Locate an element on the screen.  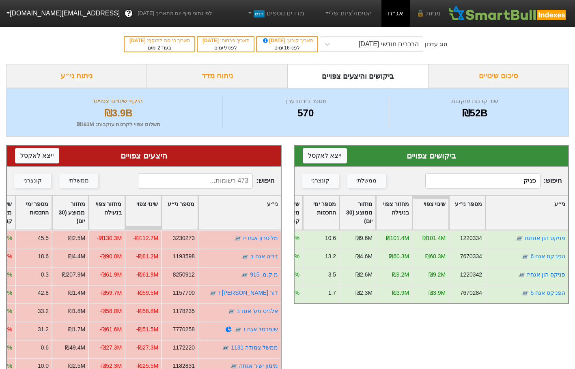
div: סיכום שינויים is located at coordinates (498, 76).